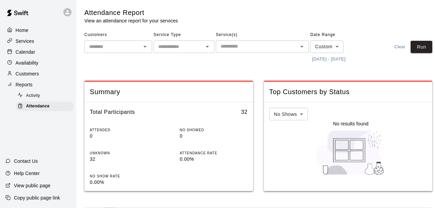 The width and height of the screenshot is (435, 208). Describe the element at coordinates (38, 41) in the screenshot. I see `div: Services` at that location.